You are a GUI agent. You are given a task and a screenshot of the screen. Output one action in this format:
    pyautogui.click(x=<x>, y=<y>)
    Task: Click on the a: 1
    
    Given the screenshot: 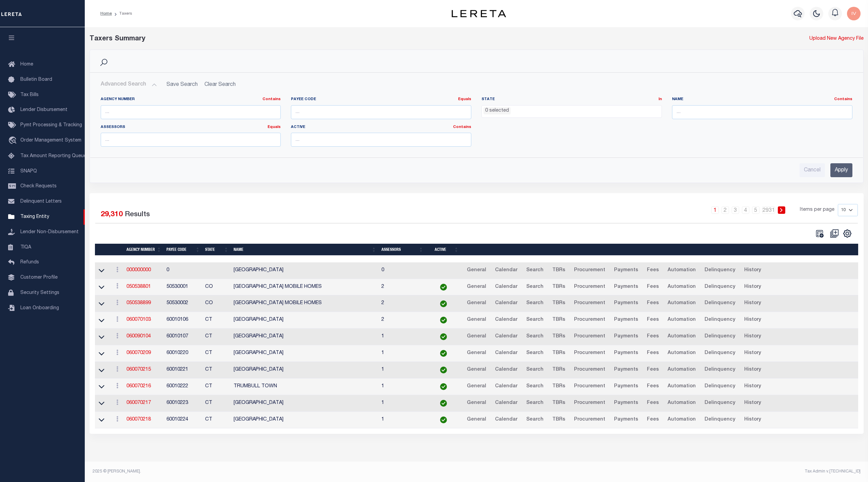 What is the action you would take?
    pyautogui.click(x=716, y=210)
    